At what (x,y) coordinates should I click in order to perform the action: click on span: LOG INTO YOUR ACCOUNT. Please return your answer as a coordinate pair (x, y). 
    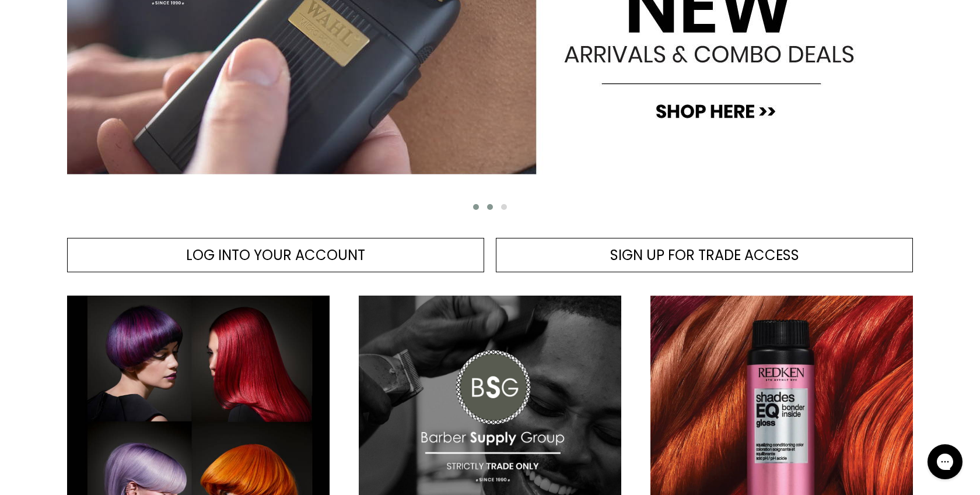
    Looking at the image, I should click on (275, 254).